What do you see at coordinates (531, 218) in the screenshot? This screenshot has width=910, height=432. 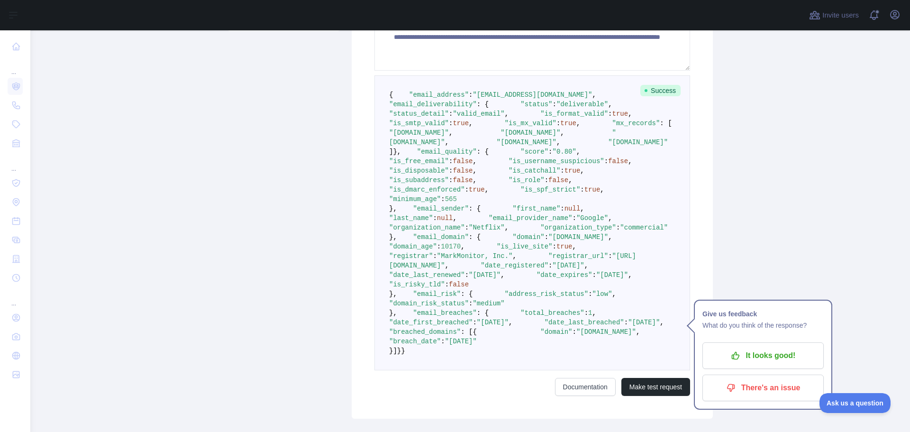 I see `span: "email_provider_name"` at bounding box center [531, 218].